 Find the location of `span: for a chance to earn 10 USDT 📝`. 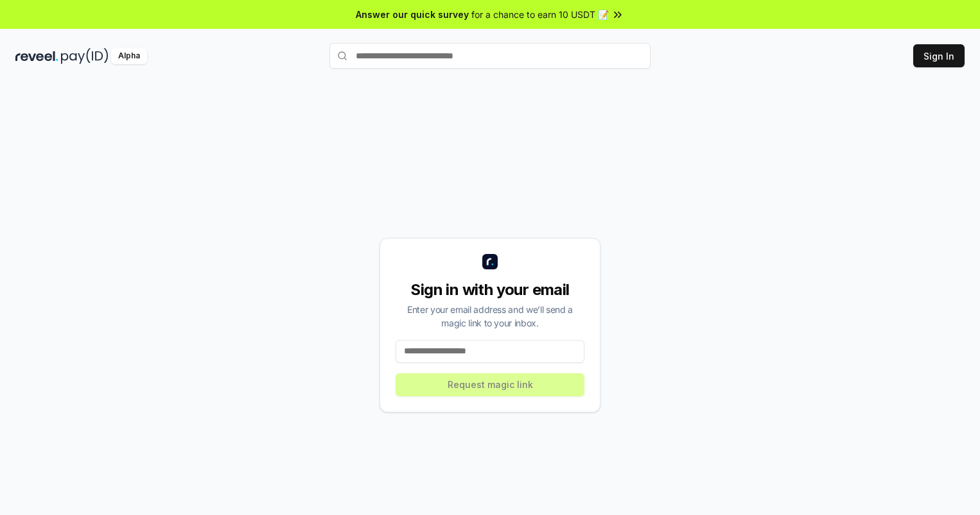

span: for a chance to earn 10 USDT 📝 is located at coordinates (540, 14).